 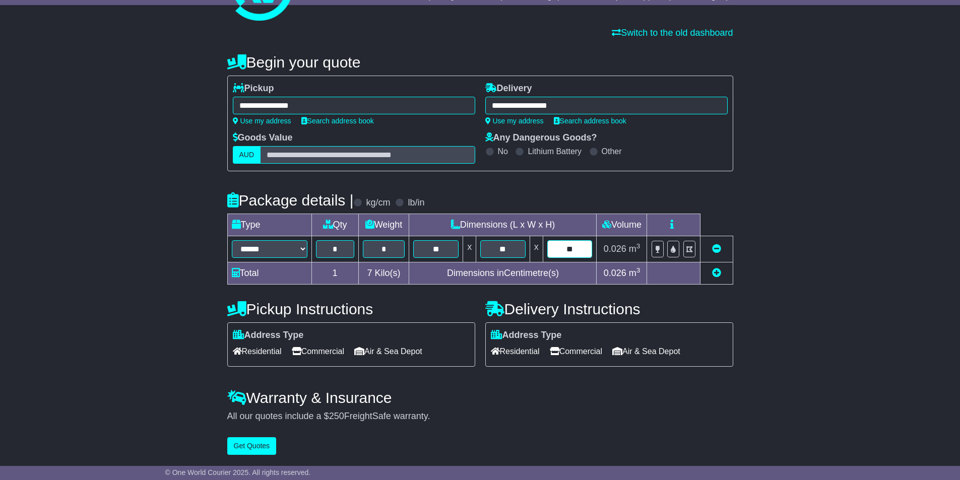 I want to click on span: 250, so click(x=336, y=416).